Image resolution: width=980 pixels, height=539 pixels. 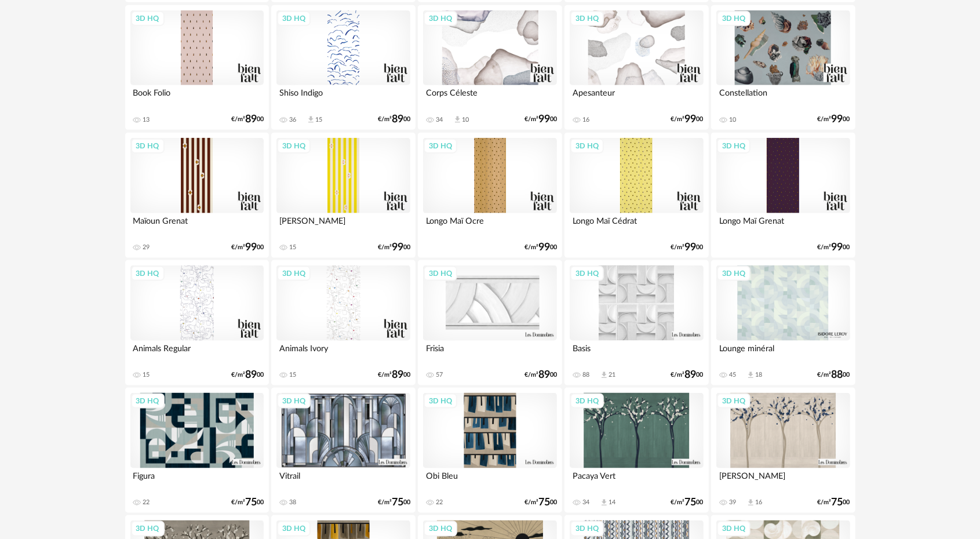 I want to click on a: 3D HQ Apesanteur 16 €/m²9900, so click(x=637, y=68).